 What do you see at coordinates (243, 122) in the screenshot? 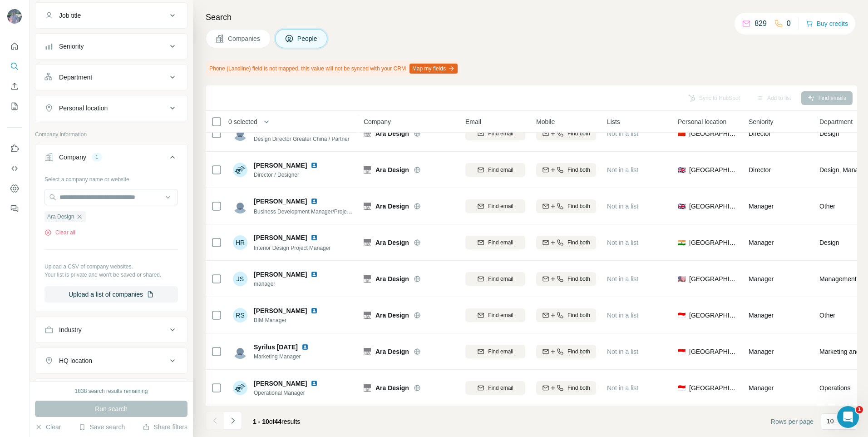
I see `span: 0 selected` at bounding box center [243, 122].